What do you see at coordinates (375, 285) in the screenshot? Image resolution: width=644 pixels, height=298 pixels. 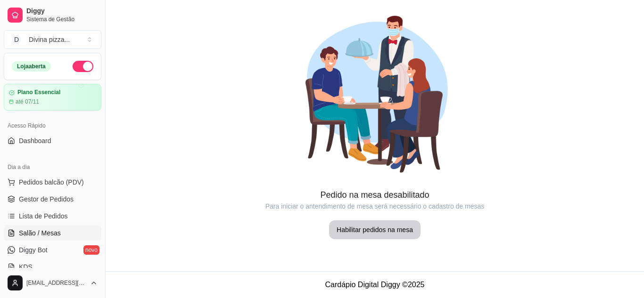 I see `footer: Cardápio Digital Diggy © 2025` at bounding box center [375, 285].